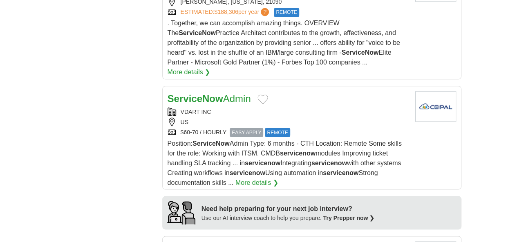 Image resolution: width=517 pixels, height=242 pixels. I want to click on a: ServiceNowAdmin, so click(209, 98).